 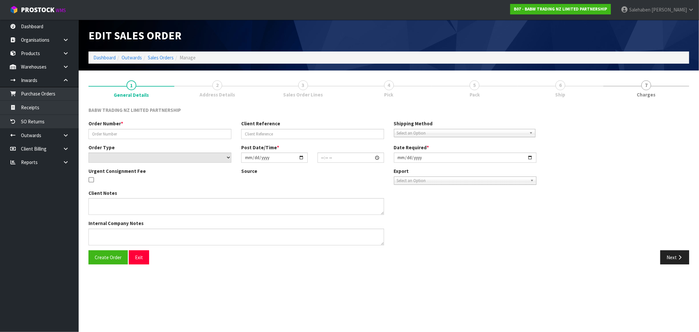 I want to click on span: BABW TRADING NZ LIMITED PARTNERSHIP, so click(x=135, y=110).